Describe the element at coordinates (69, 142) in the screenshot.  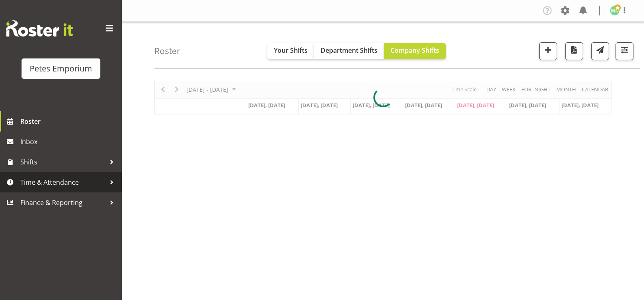
I see `span: Inbox` at that location.